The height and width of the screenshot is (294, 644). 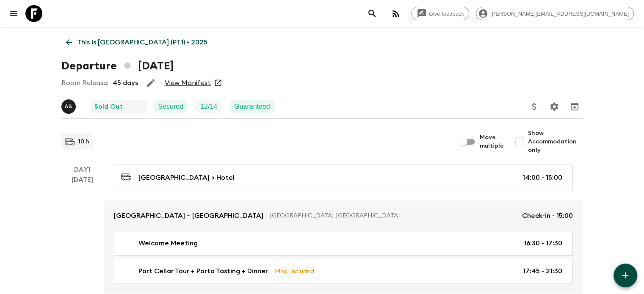 What do you see at coordinates (294, 271) in the screenshot?
I see `p: Meal Included` at bounding box center [294, 271].